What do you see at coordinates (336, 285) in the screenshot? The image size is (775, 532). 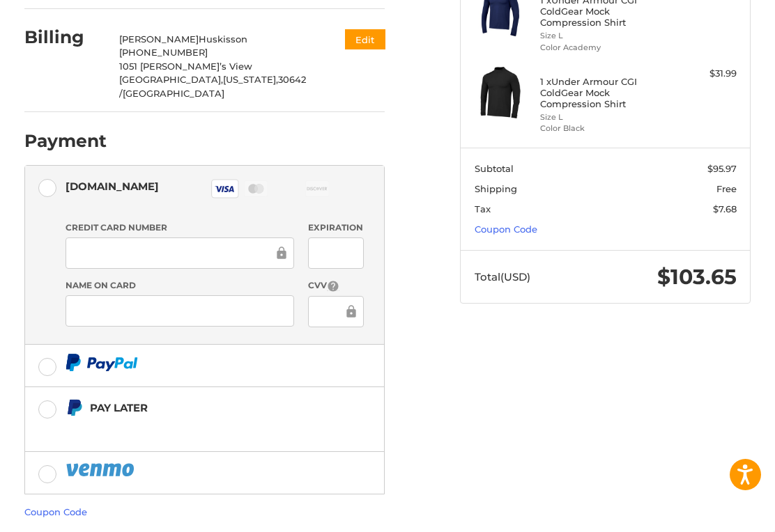 I see `label: CVV` at bounding box center [336, 285].